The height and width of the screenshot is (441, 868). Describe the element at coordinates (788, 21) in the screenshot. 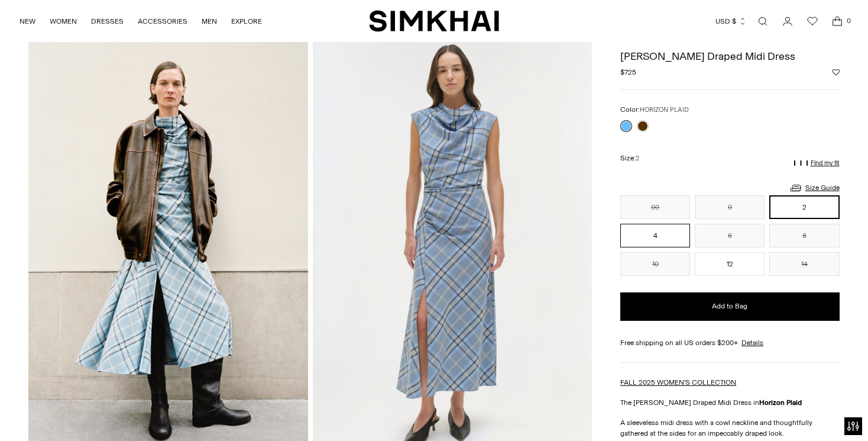

I see `a: Go to the account page` at that location.